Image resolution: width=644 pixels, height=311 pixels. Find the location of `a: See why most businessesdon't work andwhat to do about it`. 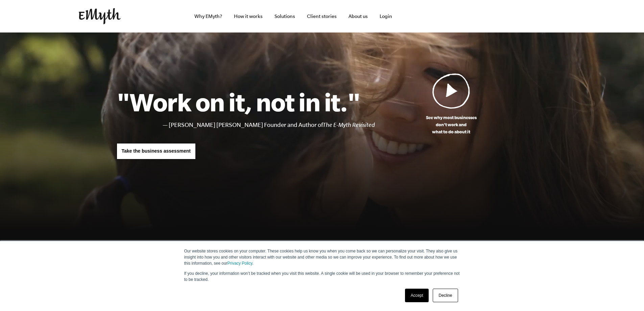

a: See why most businessesdon't work andwhat to do about it is located at coordinates (451, 104).